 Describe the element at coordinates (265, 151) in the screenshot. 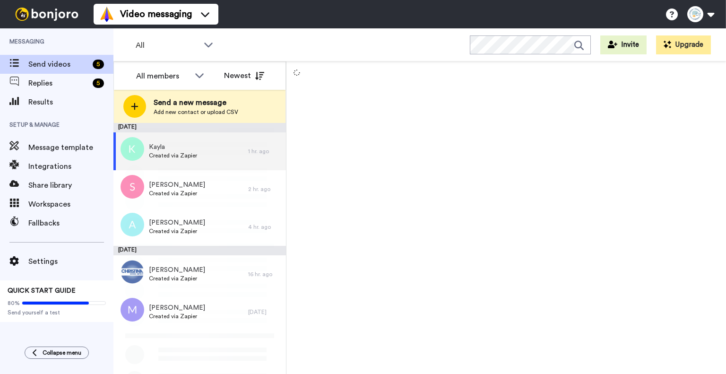

I see `div: 1 hr. ago` at that location.